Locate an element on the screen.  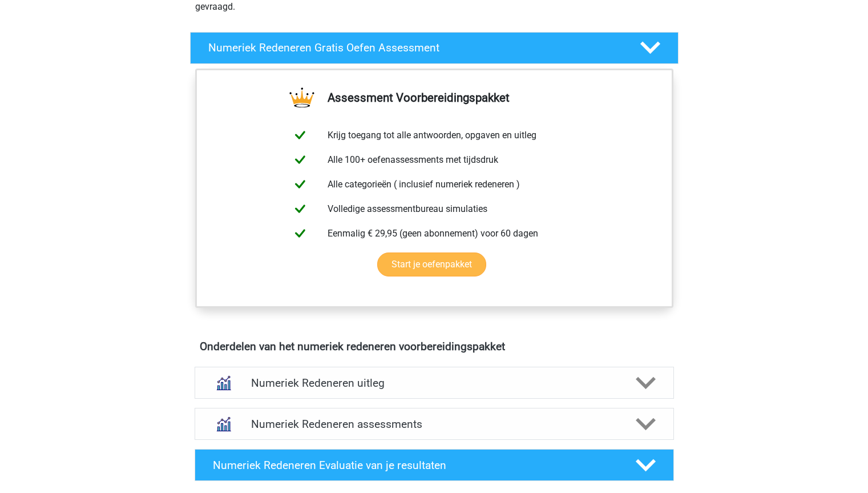
h4: Numeriek Redeneren uitleg is located at coordinates (434, 382).